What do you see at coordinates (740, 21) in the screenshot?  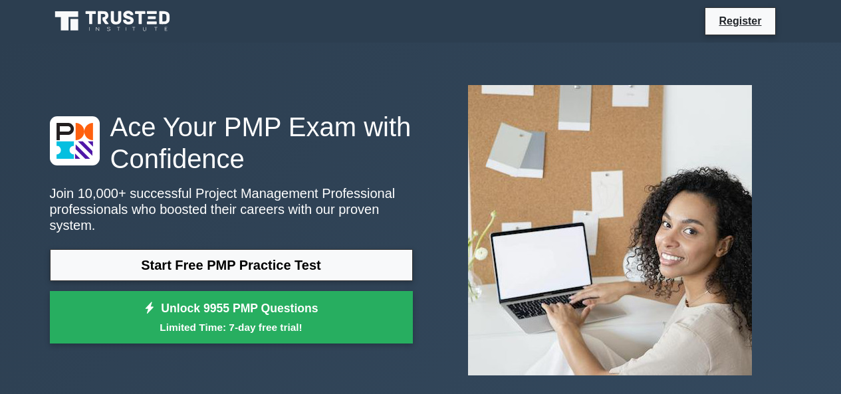 I see `a: Register` at bounding box center [740, 21].